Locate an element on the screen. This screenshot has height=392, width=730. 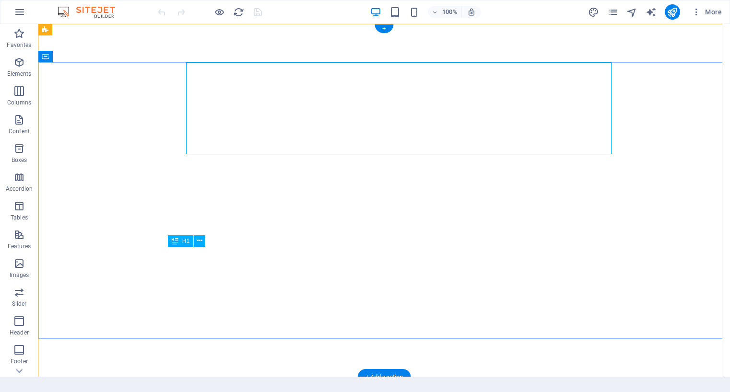
p: Slider is located at coordinates (19, 304).